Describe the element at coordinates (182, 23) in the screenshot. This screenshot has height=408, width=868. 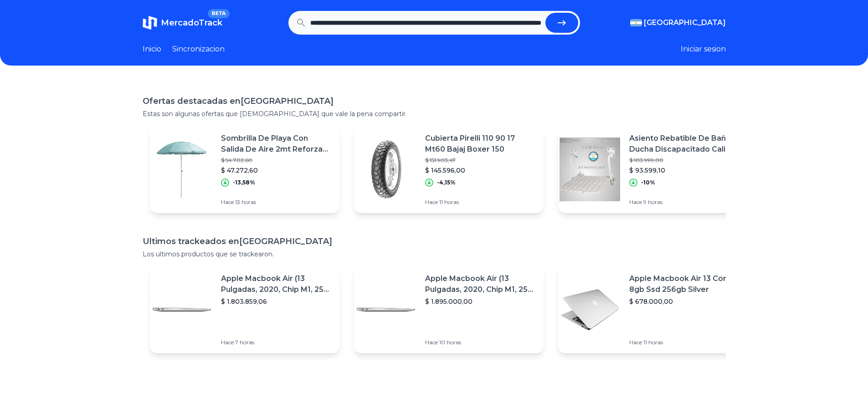
I see `a: MercadoTrackBETA` at that location.